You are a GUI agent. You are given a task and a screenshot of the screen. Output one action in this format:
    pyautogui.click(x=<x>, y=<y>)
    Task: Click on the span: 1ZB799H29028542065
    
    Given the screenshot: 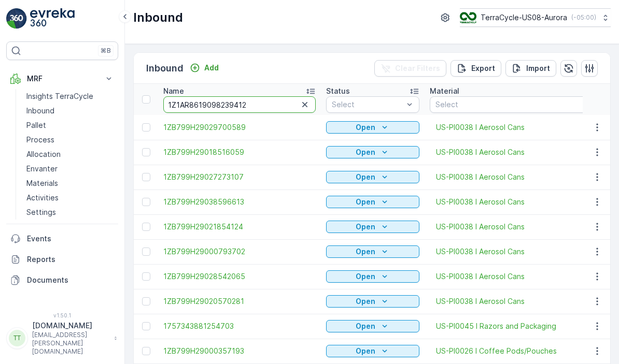 What is the action you would take?
    pyautogui.click(x=240, y=277)
    